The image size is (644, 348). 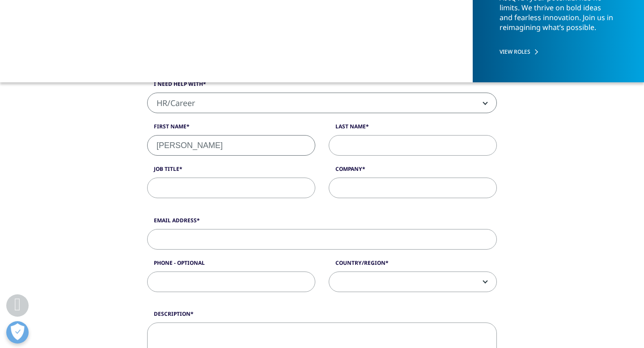 I want to click on label: Last Name, so click(x=413, y=129).